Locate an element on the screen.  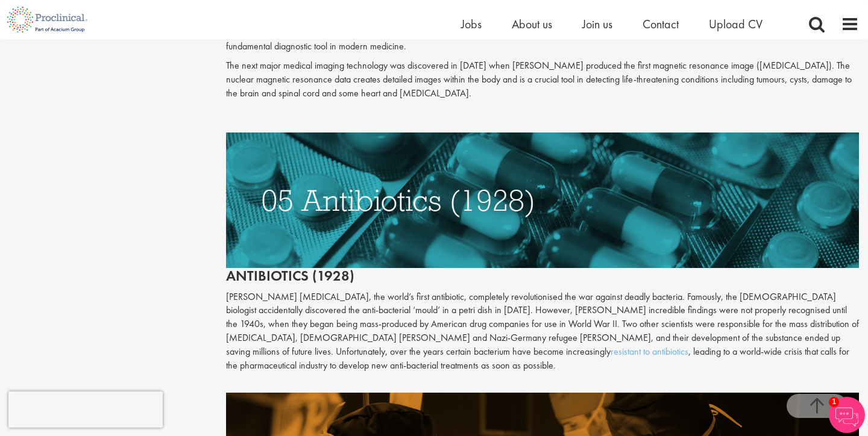
a: Contact is located at coordinates (660, 24).